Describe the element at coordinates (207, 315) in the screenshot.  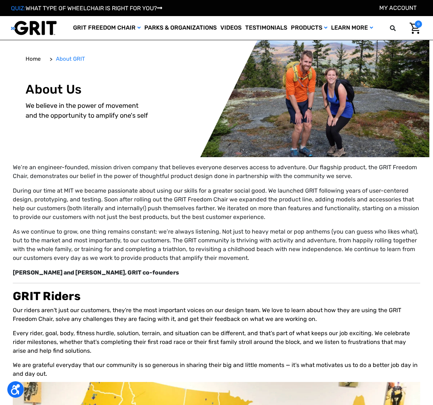
I see `span: Our riders aren't just our customers, they're the most important voices on our design team. We lo...` at that location.